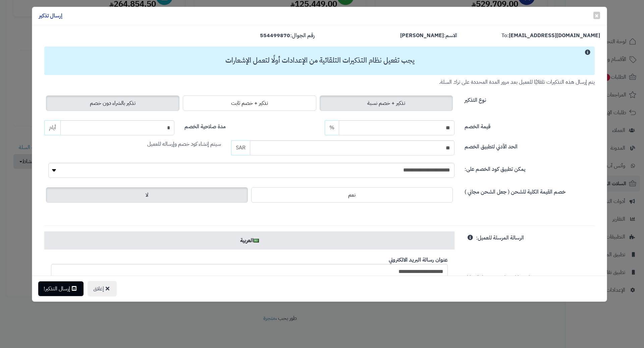 The width and height of the screenshot is (644, 348). What do you see at coordinates (184, 144) in the screenshot?
I see `span: سيتم إنشاء كود خصم وإرساله للعميل` at bounding box center [184, 144].